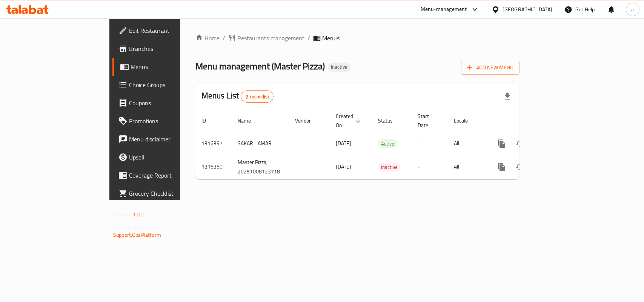 Image resolution: width=644 pixels, height=302 pixels. I want to click on div: Menu-management, so click(444, 9).